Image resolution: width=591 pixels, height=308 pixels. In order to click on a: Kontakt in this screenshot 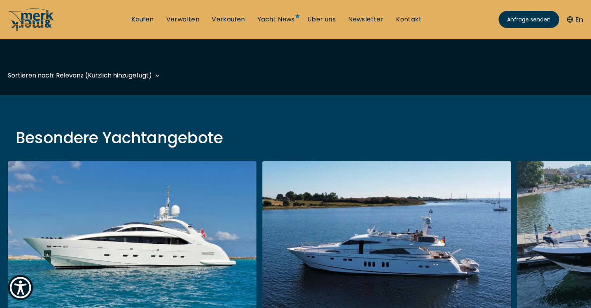, I will do `click(409, 19)`.